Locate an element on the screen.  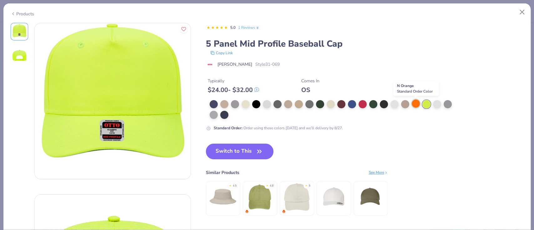
div: Comes In is located at coordinates (310, 81).